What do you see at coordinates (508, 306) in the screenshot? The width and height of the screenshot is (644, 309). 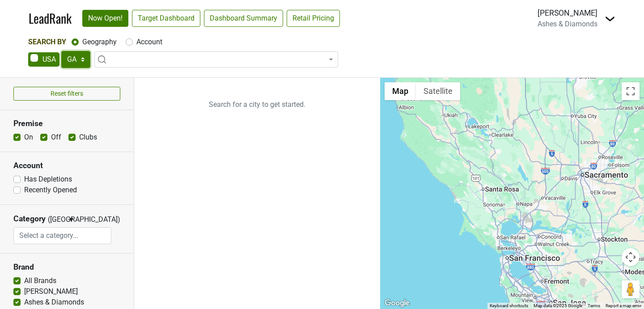 I see `button: Keyboard shortcuts` at bounding box center [508, 306].